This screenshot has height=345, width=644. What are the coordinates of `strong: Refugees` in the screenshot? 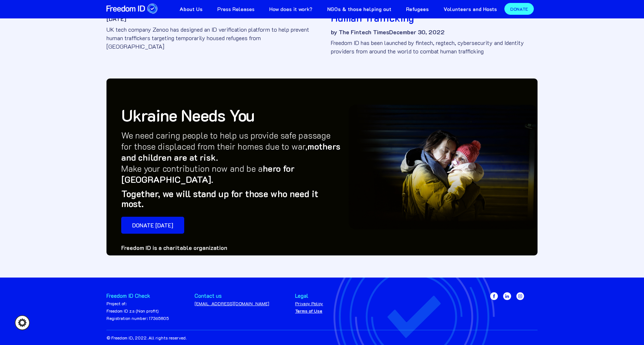 It's located at (417, 9).